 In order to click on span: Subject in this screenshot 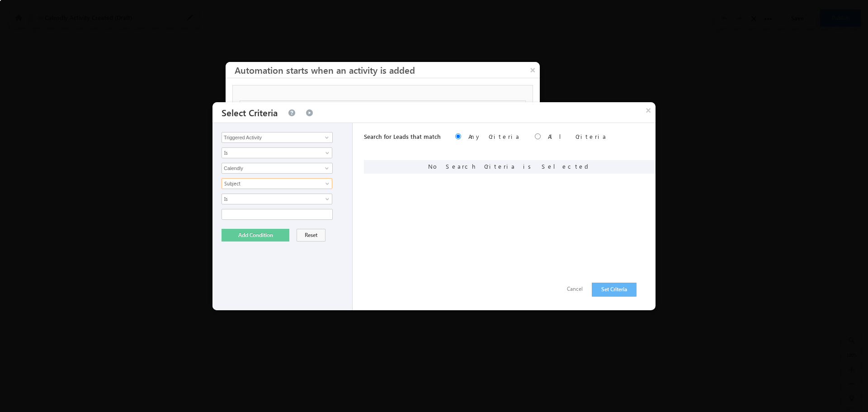, I will do `click(271, 184)`.